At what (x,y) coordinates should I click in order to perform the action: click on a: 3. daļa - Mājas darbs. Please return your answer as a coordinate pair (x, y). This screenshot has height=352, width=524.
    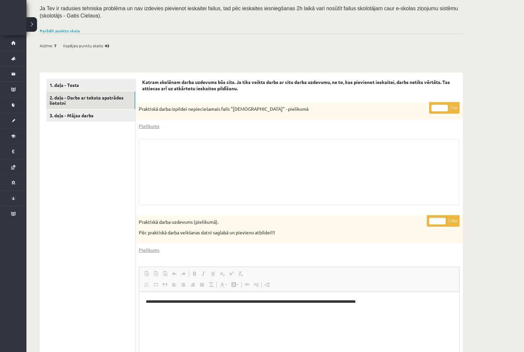
    Looking at the image, I should click on (91, 115).